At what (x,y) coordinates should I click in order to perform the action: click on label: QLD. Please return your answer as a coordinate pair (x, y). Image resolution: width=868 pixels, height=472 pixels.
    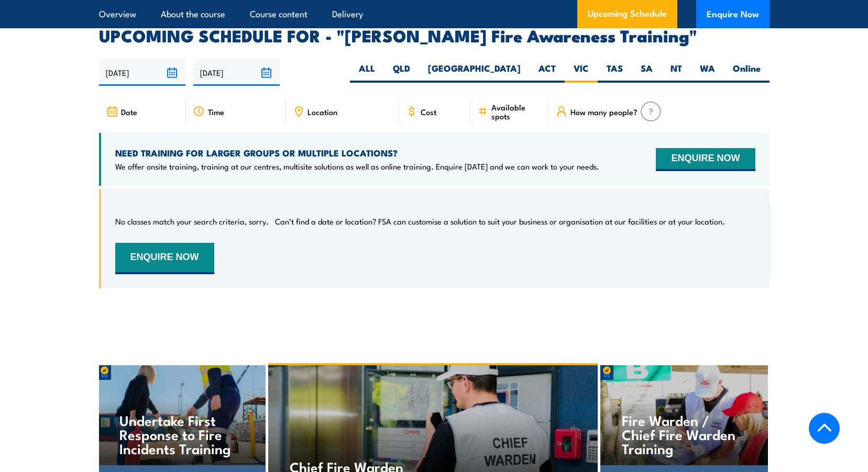
    Looking at the image, I should click on (401, 73).